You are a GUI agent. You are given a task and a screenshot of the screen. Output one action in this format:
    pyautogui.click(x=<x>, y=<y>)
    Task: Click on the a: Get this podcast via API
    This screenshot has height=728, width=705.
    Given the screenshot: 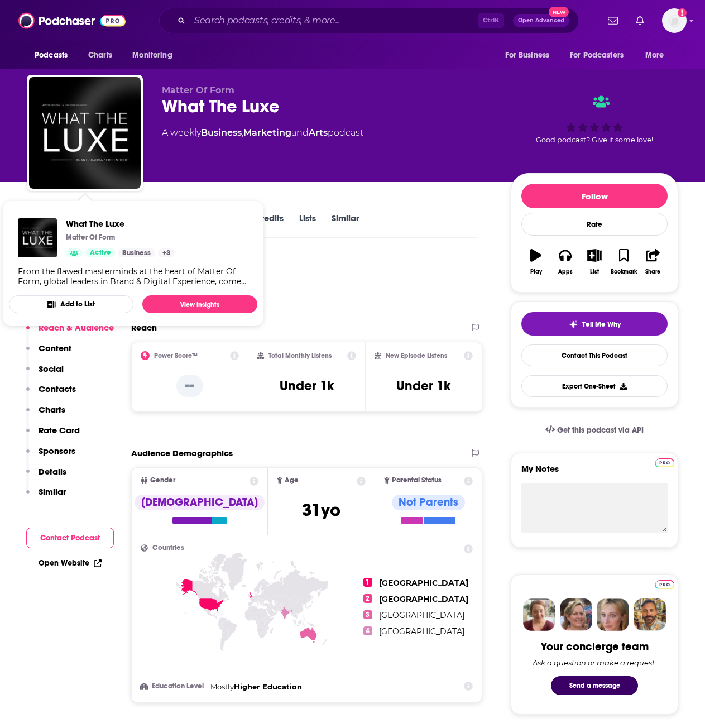 What is the action you would take?
    pyautogui.click(x=595, y=430)
    